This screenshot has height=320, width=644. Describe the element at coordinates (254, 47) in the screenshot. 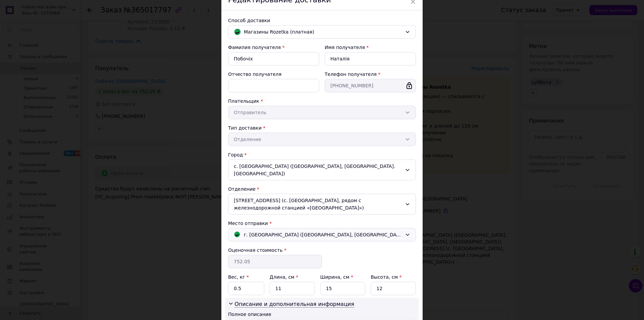

I see `label: Фамилия получателя` at that location.